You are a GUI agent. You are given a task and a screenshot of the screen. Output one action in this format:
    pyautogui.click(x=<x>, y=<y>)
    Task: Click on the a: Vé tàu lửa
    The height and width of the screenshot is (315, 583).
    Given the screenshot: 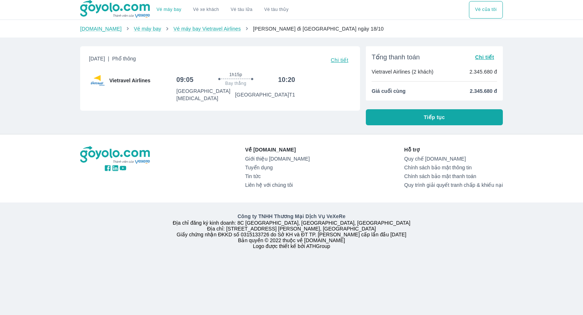 What is the action you would take?
    pyautogui.click(x=241, y=10)
    